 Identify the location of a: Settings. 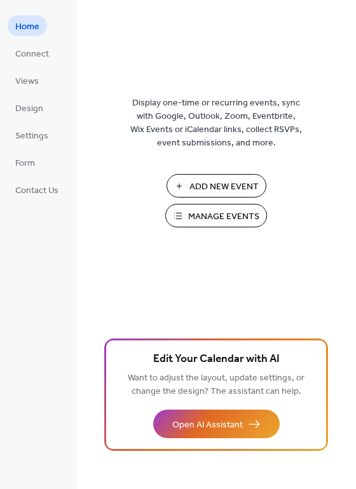
(32, 135).